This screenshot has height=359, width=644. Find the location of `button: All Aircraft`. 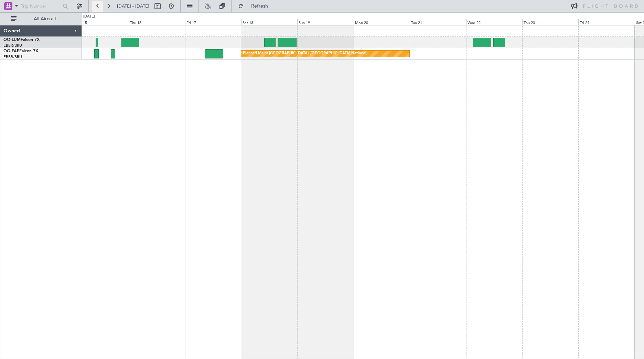

button: All Aircraft is located at coordinates (41, 19).